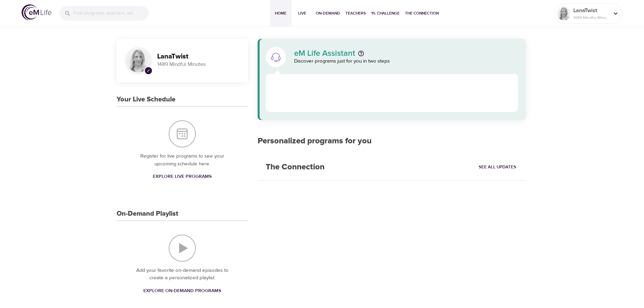 The width and height of the screenshot is (644, 308). I want to click on span: Explore On-Demand Programs, so click(182, 291).